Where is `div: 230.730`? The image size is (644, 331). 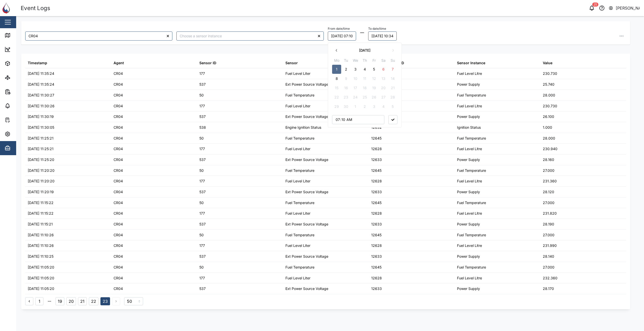 div: 230.730 is located at coordinates (550, 106).